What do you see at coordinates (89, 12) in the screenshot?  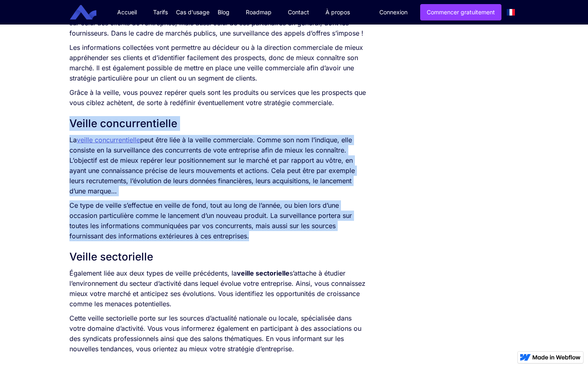 I see `a: home` at bounding box center [89, 12].